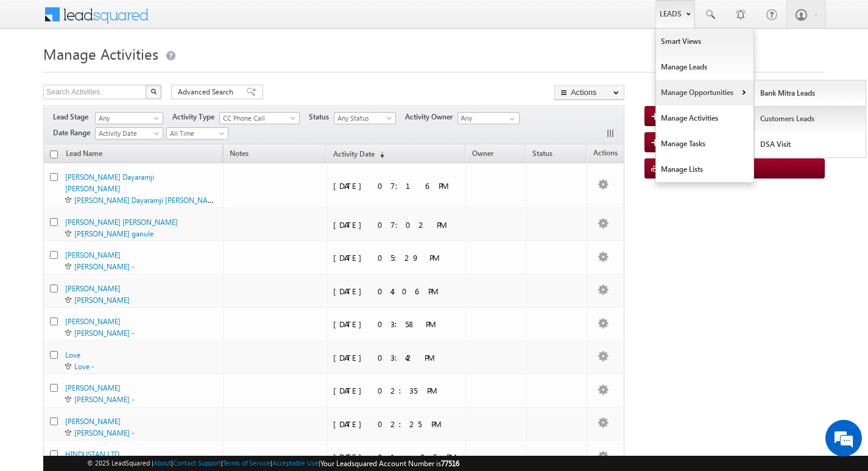 Image resolution: width=868 pixels, height=471 pixels. What do you see at coordinates (605, 154) in the screenshot?
I see `span: Actions` at bounding box center [605, 154].